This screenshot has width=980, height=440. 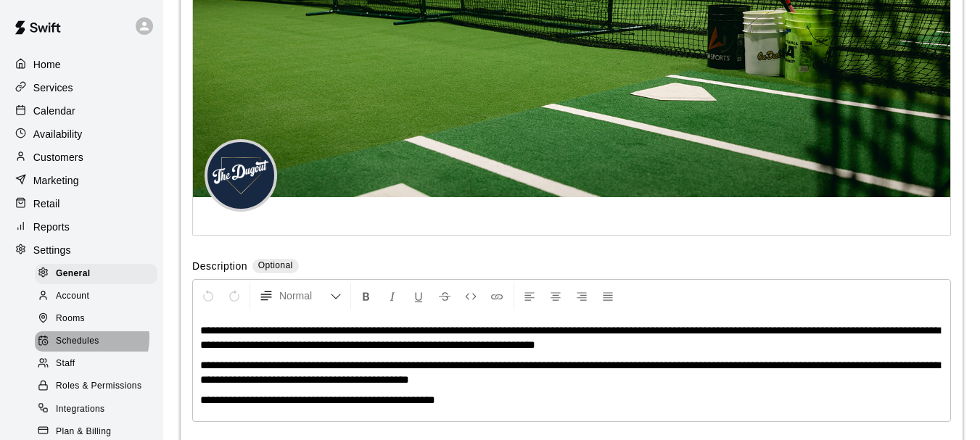 I want to click on button: Format Underline, so click(x=418, y=296).